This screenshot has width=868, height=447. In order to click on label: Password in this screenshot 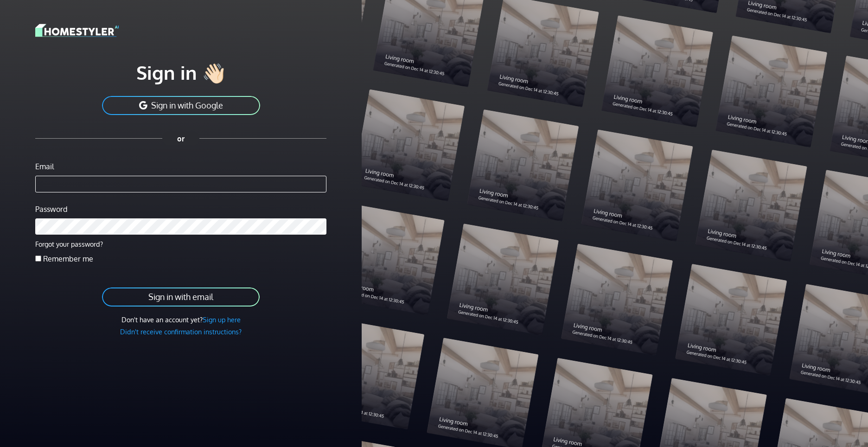, I will do `click(51, 209)`.